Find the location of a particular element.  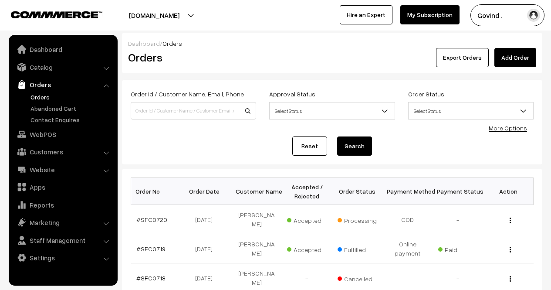

a: Settings is located at coordinates (63, 258).